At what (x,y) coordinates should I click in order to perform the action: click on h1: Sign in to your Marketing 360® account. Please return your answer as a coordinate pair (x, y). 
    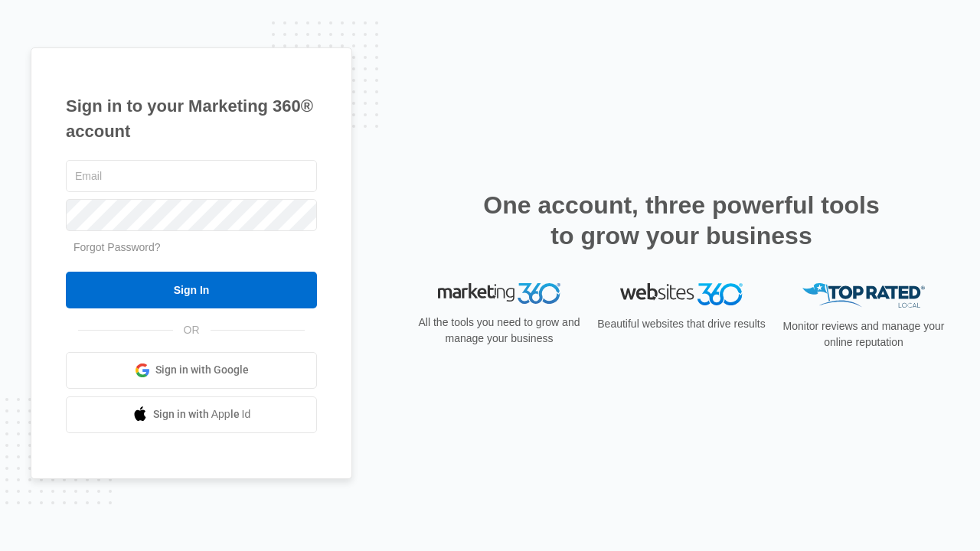
    Looking at the image, I should click on (191, 118).